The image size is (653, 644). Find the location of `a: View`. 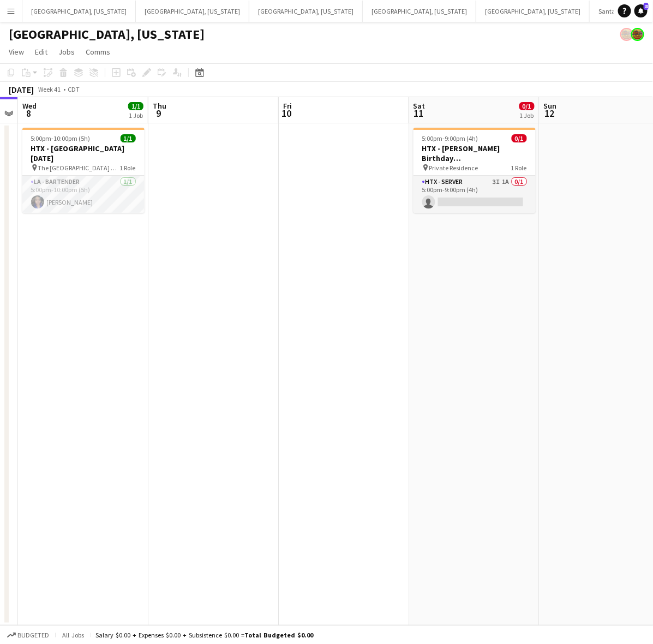

a: View is located at coordinates (17, 52).